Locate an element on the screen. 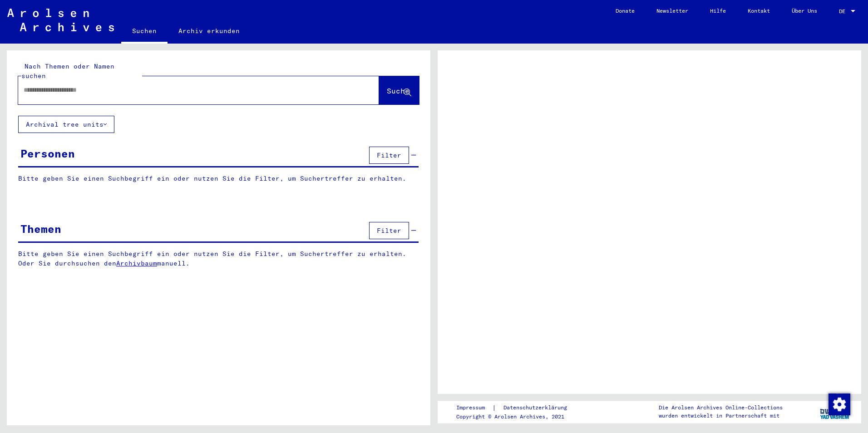 This screenshot has height=433, width=868. p: Copyright © Arolsen Archives, 2021 is located at coordinates (517, 417).